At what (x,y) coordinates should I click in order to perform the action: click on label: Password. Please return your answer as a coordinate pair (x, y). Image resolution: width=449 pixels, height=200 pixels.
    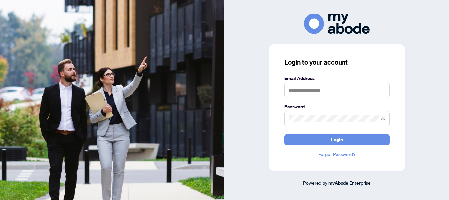
    Looking at the image, I should click on (337, 107).